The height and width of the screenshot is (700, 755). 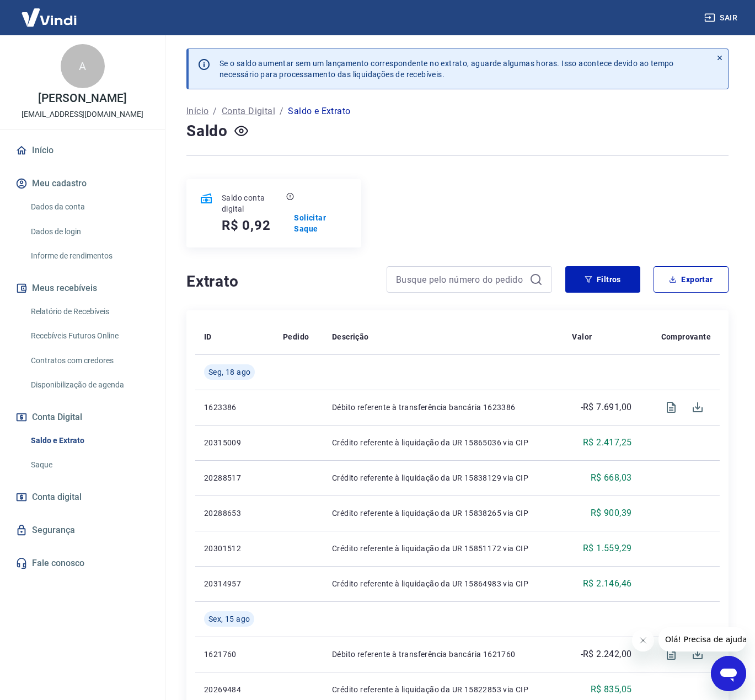 I want to click on p: Comprovante, so click(x=686, y=337).